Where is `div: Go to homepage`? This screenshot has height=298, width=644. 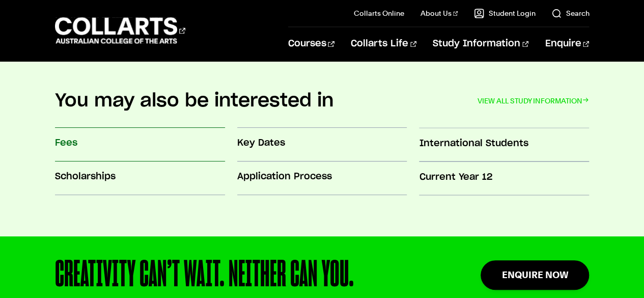 div: Go to homepage is located at coordinates (120, 30).